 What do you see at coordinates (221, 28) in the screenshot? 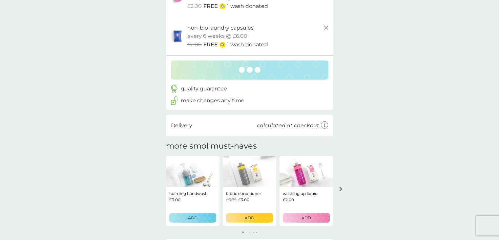
I see `p: non-bio laundry capsules` at bounding box center [221, 28].